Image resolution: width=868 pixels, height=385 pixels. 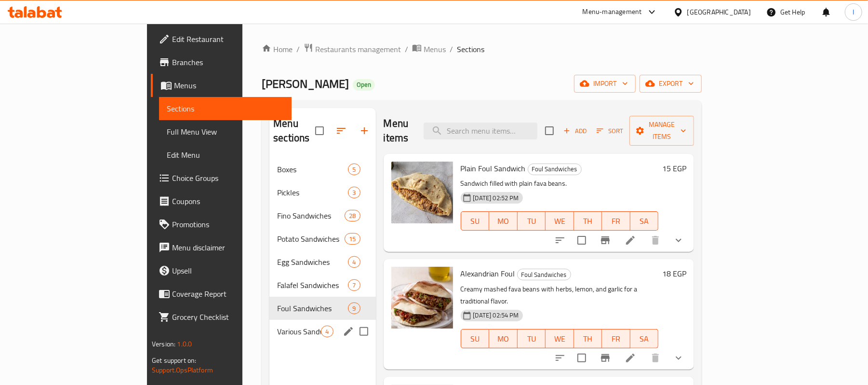 I want to click on button: Add, so click(x=575, y=130).